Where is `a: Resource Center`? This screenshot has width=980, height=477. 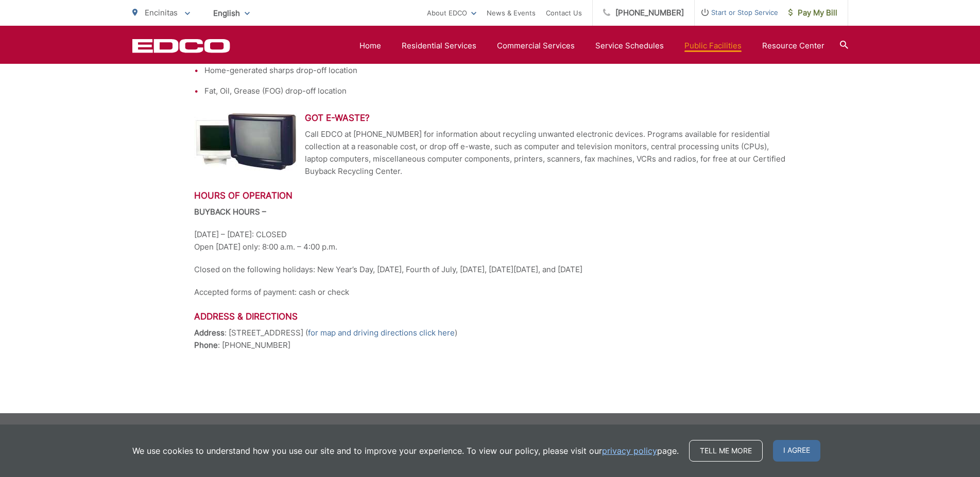
a: Resource Center is located at coordinates (793, 46).